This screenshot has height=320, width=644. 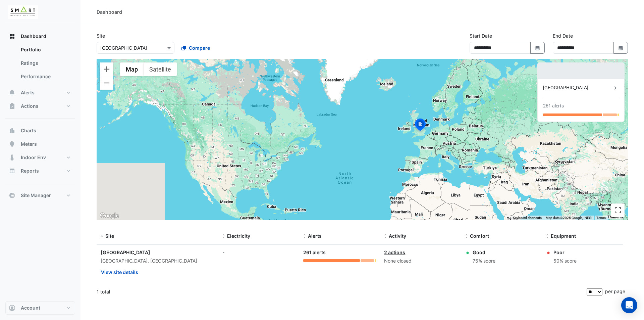 What do you see at coordinates (40, 158) in the screenshot?
I see `button: Indoor Env` at bounding box center [40, 158].